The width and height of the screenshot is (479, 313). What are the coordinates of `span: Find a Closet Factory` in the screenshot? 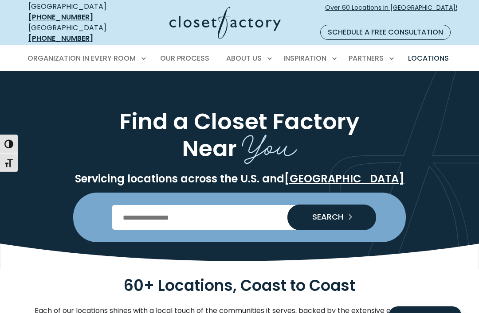 It's located at (239, 121).